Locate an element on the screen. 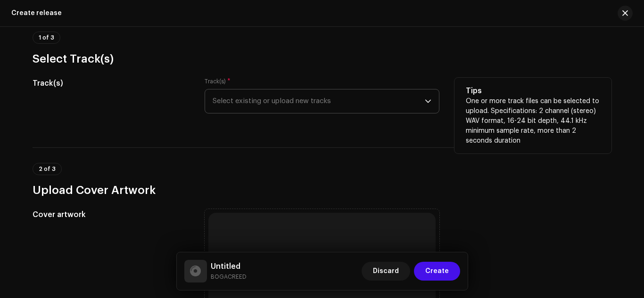  button: Discard is located at coordinates (386, 271).